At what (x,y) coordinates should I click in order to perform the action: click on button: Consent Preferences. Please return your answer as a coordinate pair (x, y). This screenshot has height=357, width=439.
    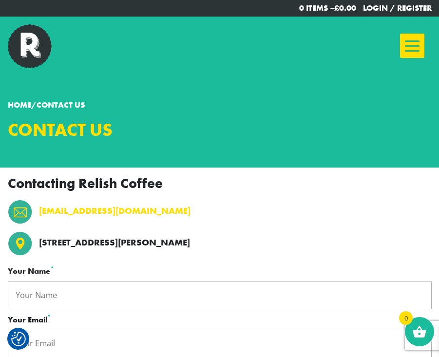
    Looking at the image, I should click on (19, 339).